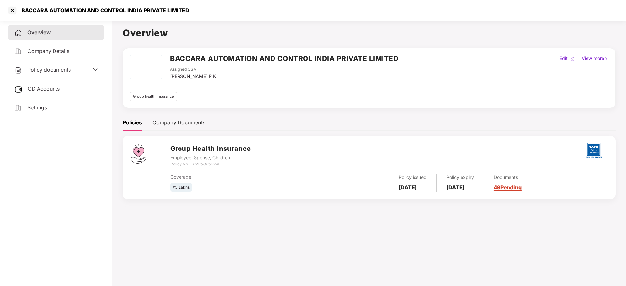 The image size is (626, 286). What do you see at coordinates (39, 32) in the screenshot?
I see `span: Overview` at bounding box center [39, 32].